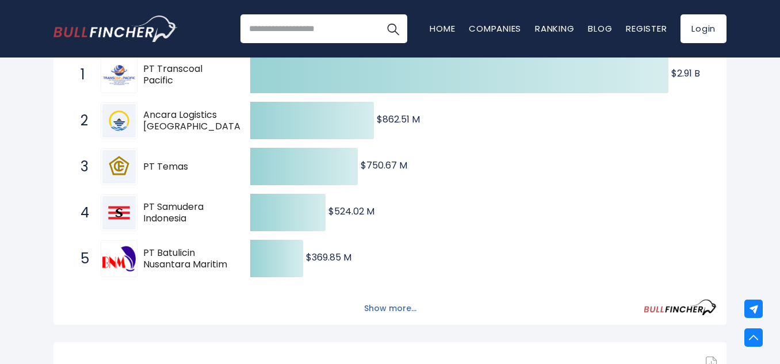 This screenshot has height=364, width=780. What do you see at coordinates (384, 165) in the screenshot?
I see `text: $750.67 M` at bounding box center [384, 165].